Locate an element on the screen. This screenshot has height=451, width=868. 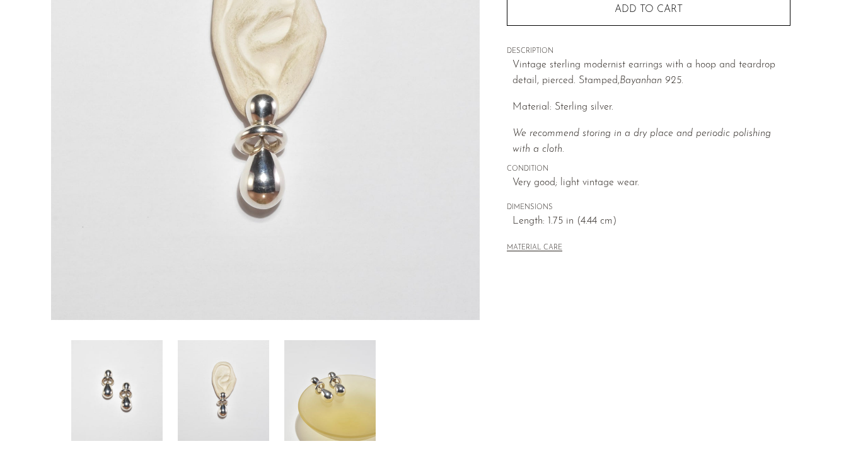
p: Vintage sterling modernist earrings with a hoop and teardrop detail, pierced. Stamped, is located at coordinates (651, 73).